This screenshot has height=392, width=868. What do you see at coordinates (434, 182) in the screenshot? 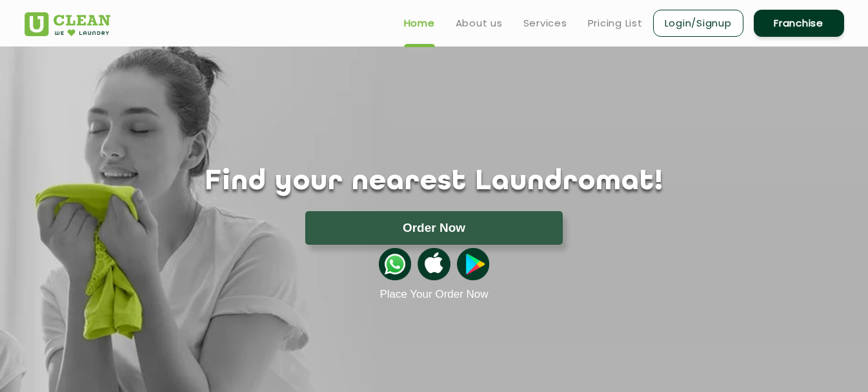
I see `h1: Find your nearest Laundromat!` at bounding box center [434, 182].